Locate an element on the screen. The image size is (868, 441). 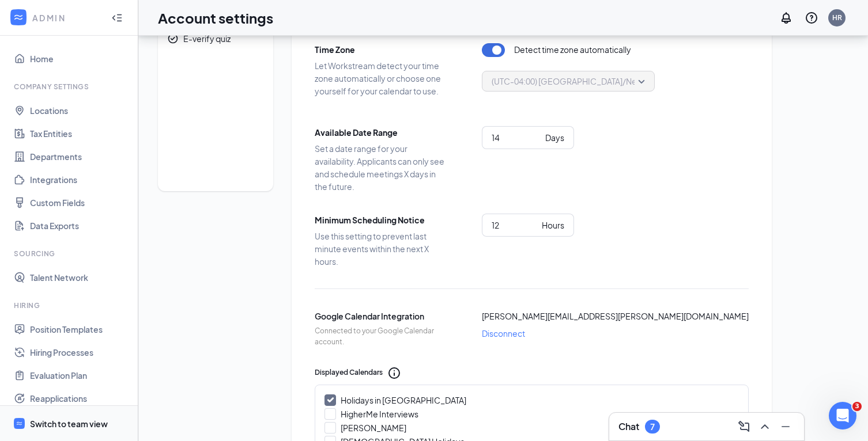
h3: Chat is located at coordinates (629, 427).